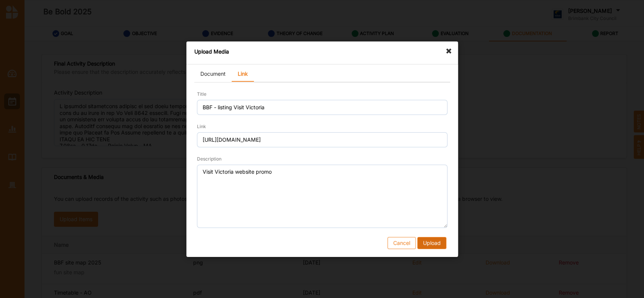  I want to click on label: Description, so click(209, 159).